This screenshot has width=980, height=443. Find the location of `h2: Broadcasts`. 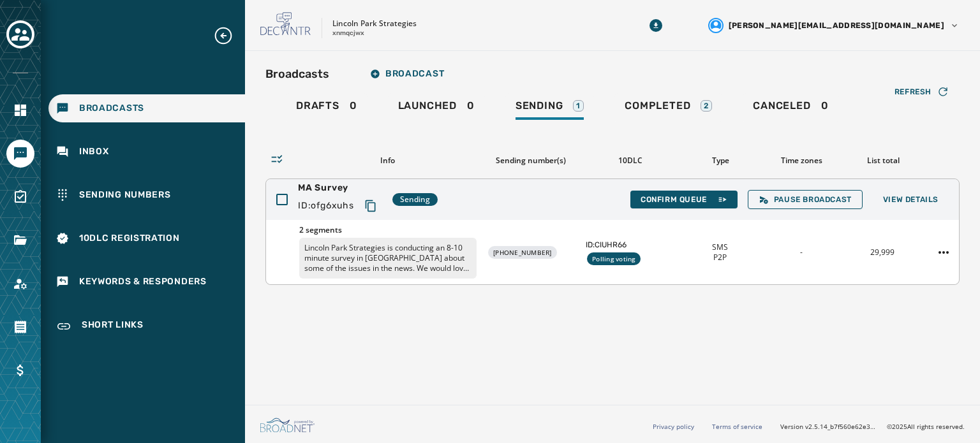

h2: Broadcasts is located at coordinates (297, 74).